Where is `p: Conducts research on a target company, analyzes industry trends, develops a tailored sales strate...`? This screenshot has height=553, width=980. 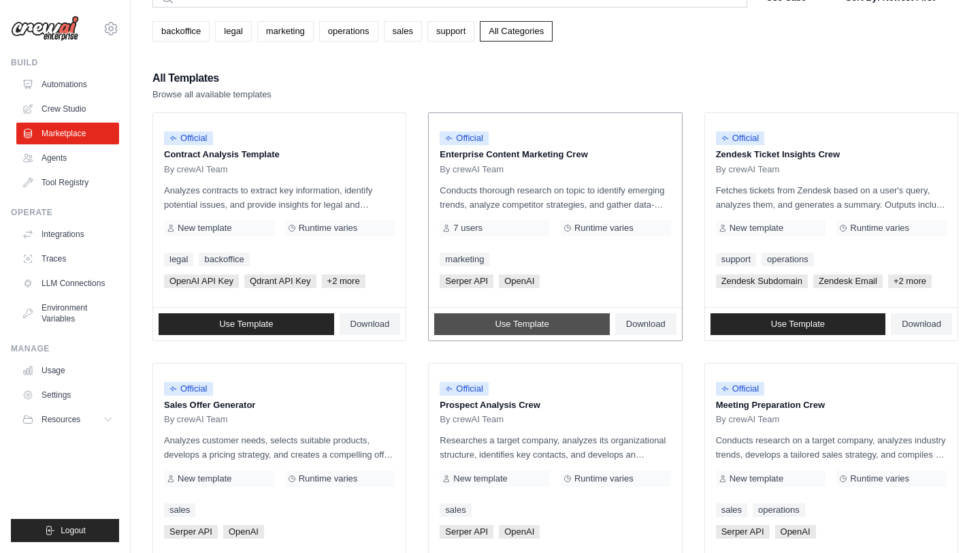
p: Conducts research on a target company, analyzes industry trends, develops a tailored sales strate... is located at coordinates (831, 447).